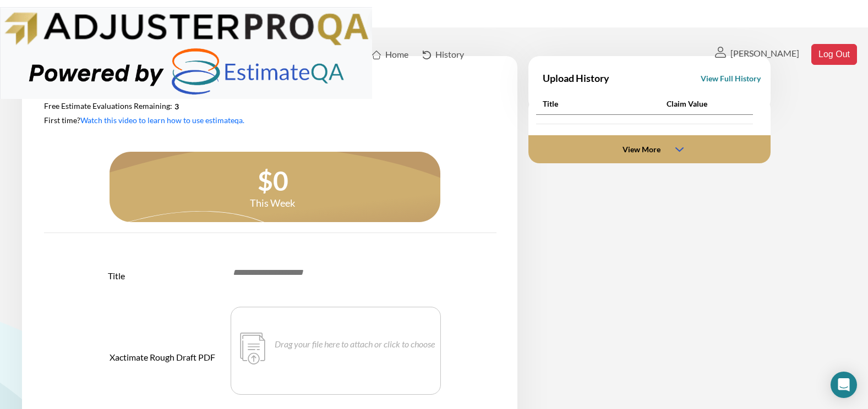 Image resolution: width=868 pixels, height=409 pixels. I want to click on div: History, so click(437, 55).